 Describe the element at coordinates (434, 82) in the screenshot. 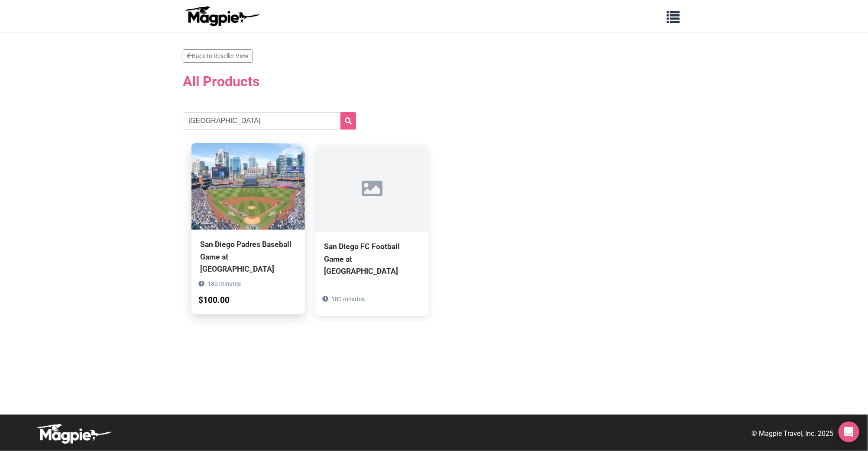

I see `h2: All Products` at that location.